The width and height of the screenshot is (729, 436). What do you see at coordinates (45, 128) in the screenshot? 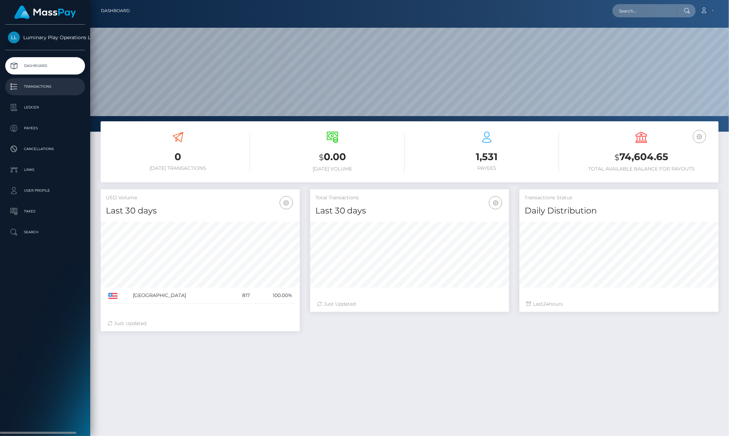
I see `a: Payees` at bounding box center [45, 128].